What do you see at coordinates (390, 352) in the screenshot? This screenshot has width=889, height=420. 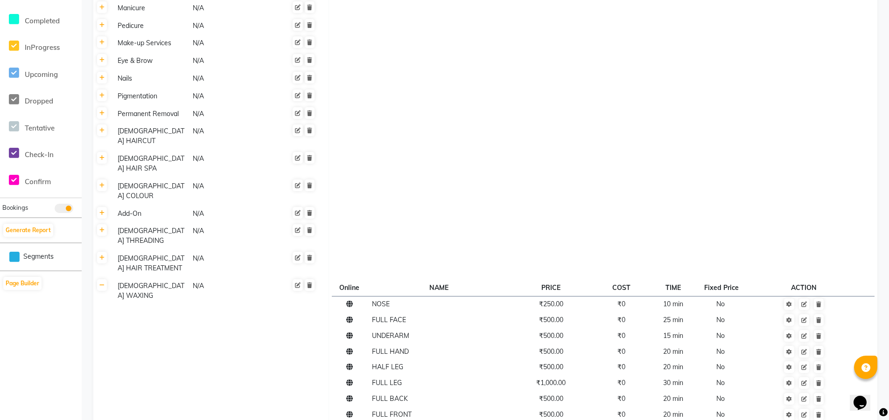 I see `span: FULL HAND` at bounding box center [390, 352].